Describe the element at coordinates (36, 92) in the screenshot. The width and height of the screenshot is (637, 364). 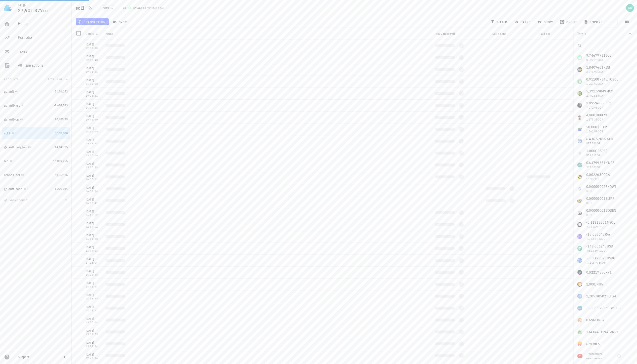
I see `a: galanft 3,101,152` at that location.